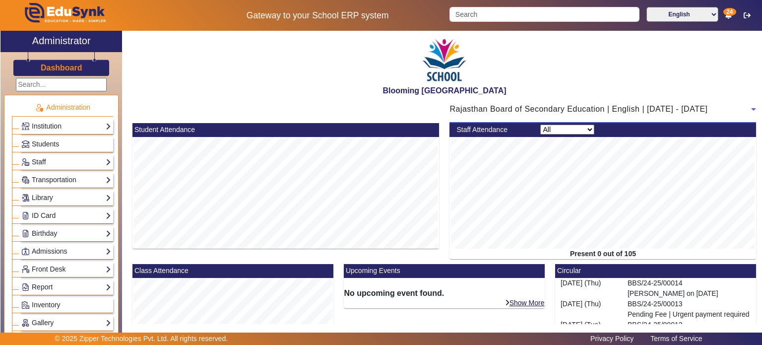  Describe the element at coordinates (689, 330) in the screenshot. I see `div: BBS/24-25/00012` at that location.